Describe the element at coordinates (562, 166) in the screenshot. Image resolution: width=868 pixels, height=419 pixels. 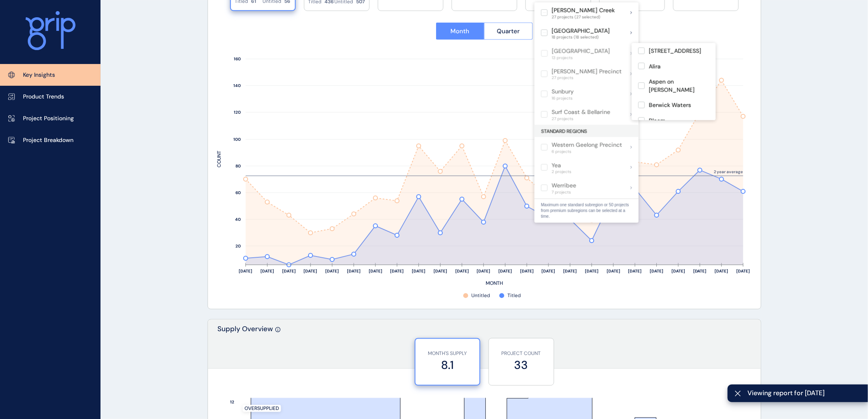
I see `p: Yea` at that location.